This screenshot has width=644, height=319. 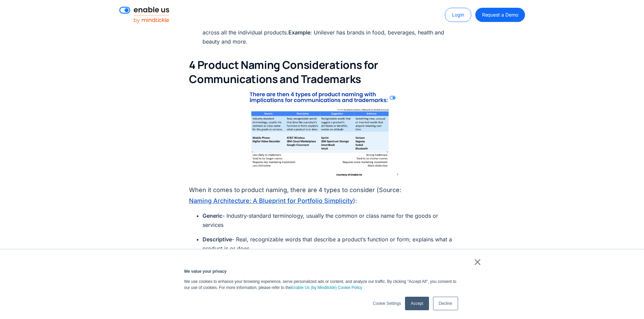 What do you see at coordinates (299, 32) in the screenshot?
I see `strong: Example` at bounding box center [299, 32].